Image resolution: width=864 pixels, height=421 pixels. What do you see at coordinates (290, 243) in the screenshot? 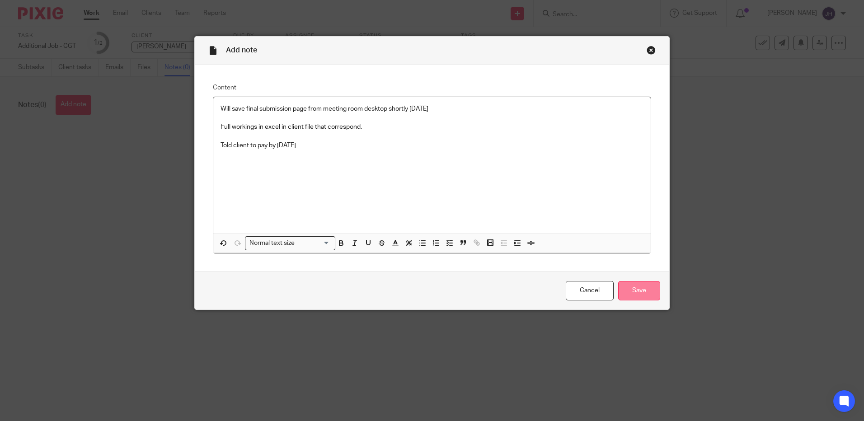
I see `div: Search for option` at bounding box center [290, 243].